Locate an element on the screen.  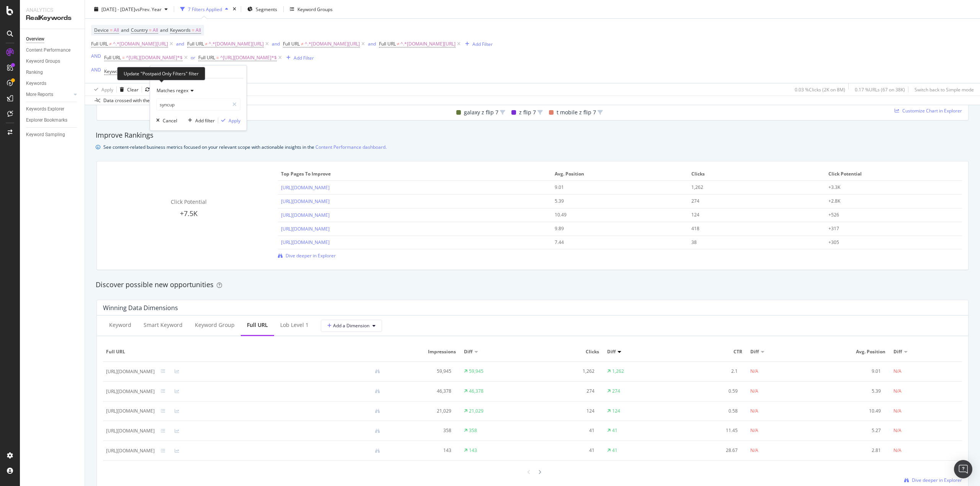
span: Diff is located at coordinates (611, 352).